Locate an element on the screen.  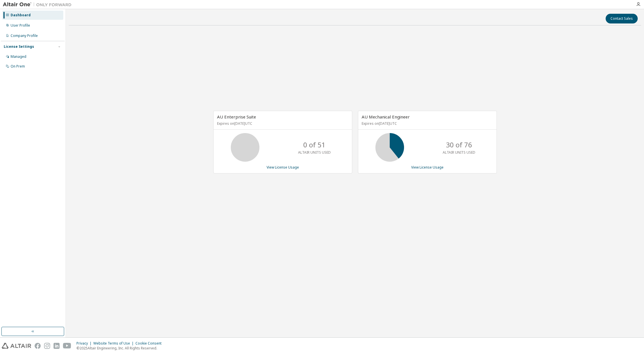
img: linkedin.svg is located at coordinates (57, 346).